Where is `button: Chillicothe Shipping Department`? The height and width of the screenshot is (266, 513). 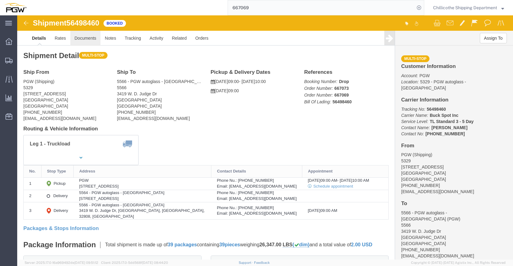 button: Chillicothe Shipping Department is located at coordinates (469, 8).